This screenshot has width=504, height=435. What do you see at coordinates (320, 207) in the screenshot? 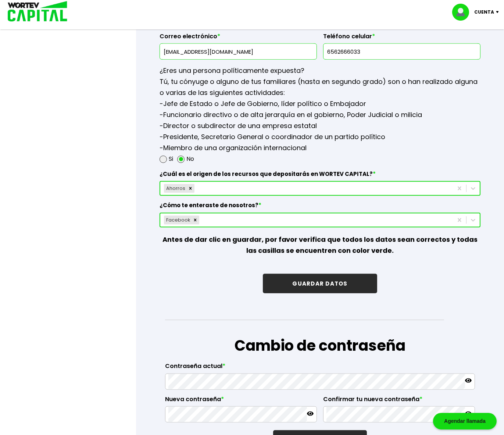
I see `label: ¿Cómo te enteraste de nosotros?` at bounding box center [320, 207].